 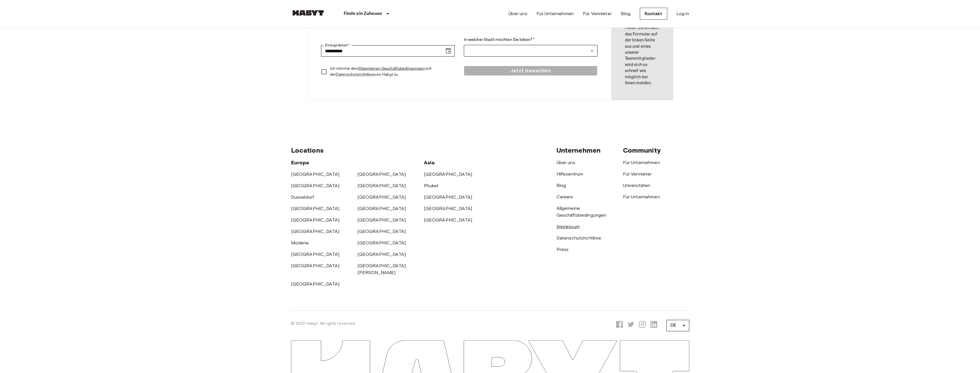 What do you see at coordinates (448, 51) in the screenshot?
I see `button: Choose date, selected date is Sep 19, 2025` at bounding box center [448, 51].